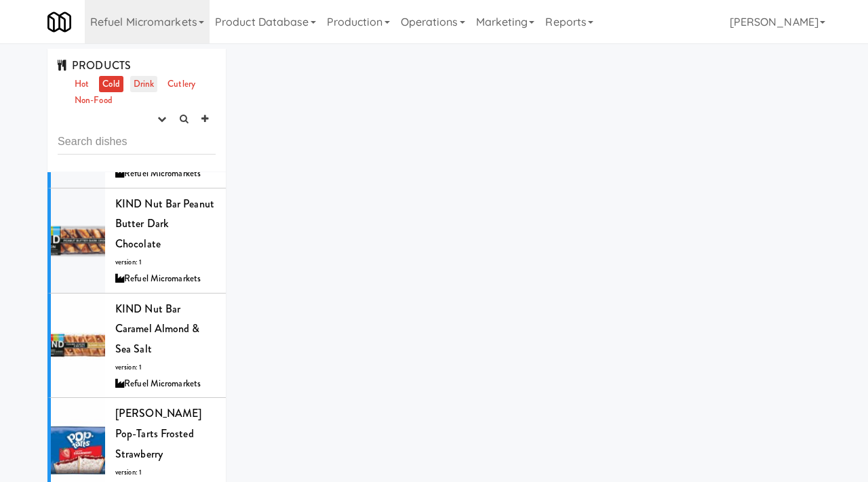  I want to click on li: KIND Nut Bar Peanut Butter Dark Chocolateversion: 1Refuel Micromarkets, so click(137, 241).